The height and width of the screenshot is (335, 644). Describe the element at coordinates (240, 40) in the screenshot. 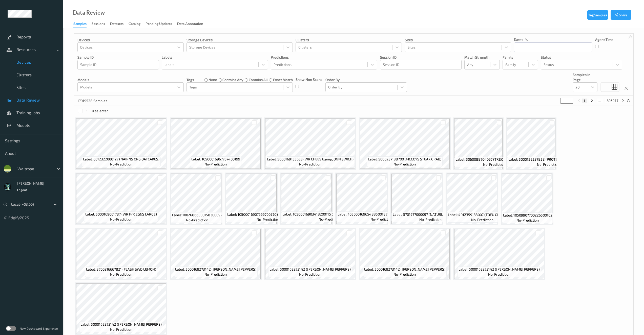

I see `p: Storage Devices` at that location.